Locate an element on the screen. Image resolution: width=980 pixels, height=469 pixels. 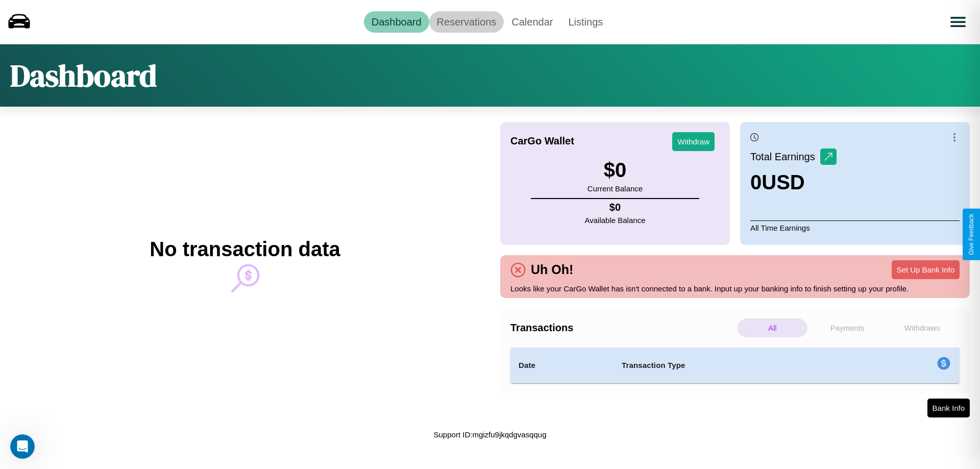
p: Withdraws is located at coordinates (922, 328).